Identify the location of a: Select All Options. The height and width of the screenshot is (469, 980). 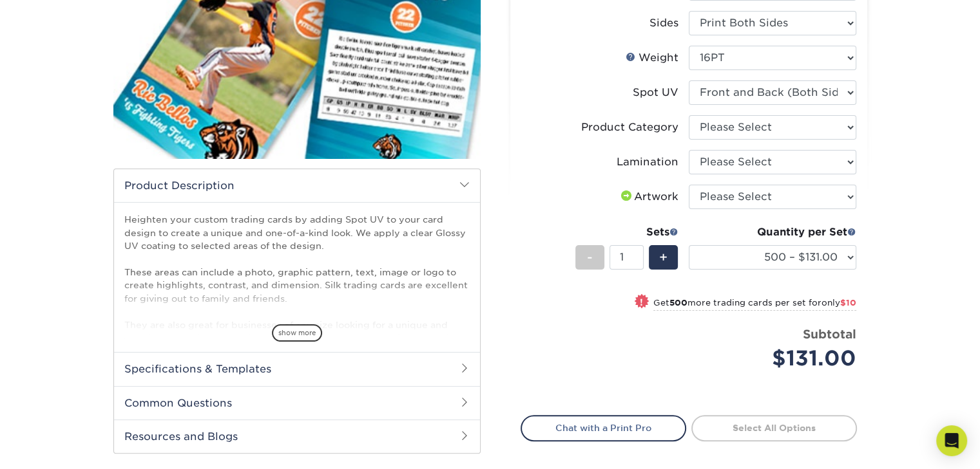
(773, 428).